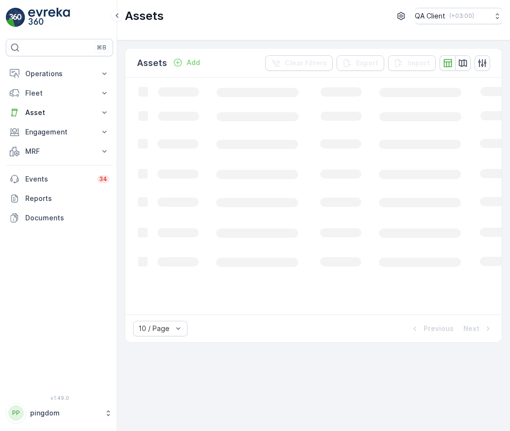 This screenshot has height=431, width=510. Describe the element at coordinates (103, 179) in the screenshot. I see `p: 34` at that location.